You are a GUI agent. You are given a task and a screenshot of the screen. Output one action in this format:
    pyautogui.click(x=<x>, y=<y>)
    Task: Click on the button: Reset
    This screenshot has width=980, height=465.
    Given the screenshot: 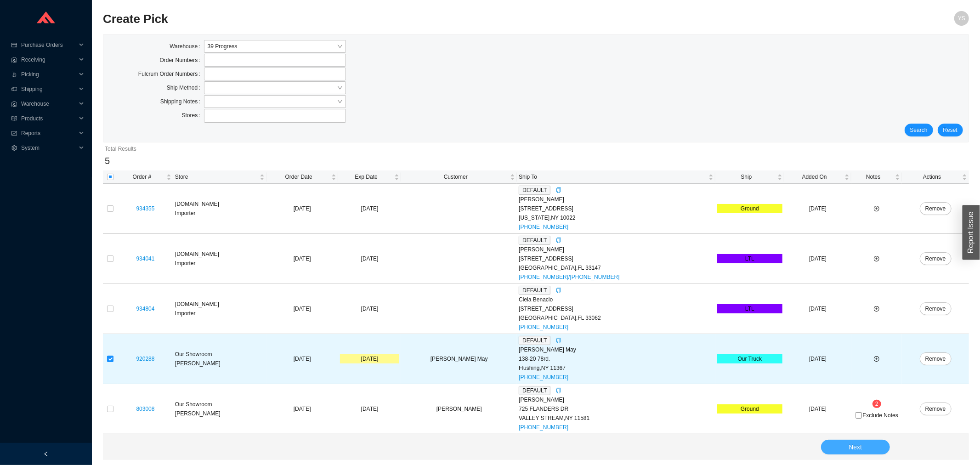 What is the action you would take?
    pyautogui.click(x=950, y=130)
    